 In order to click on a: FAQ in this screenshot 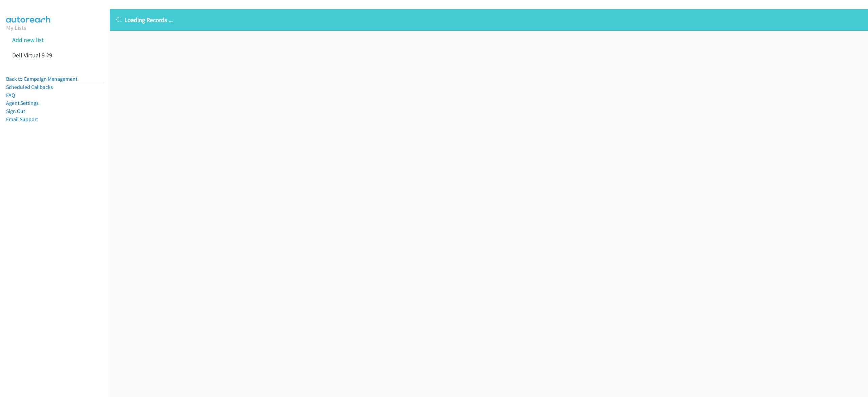, I will do `click(11, 95)`.